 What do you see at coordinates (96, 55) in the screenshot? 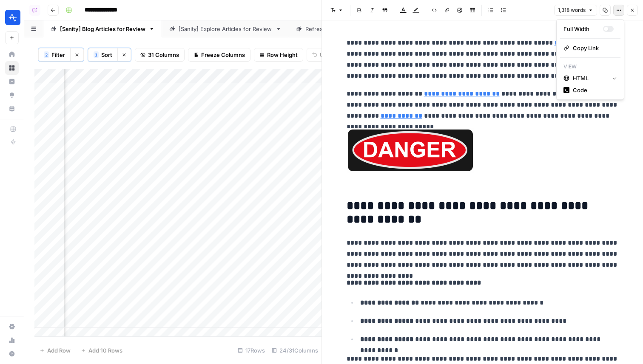
I see `span: 1` at bounding box center [96, 55].